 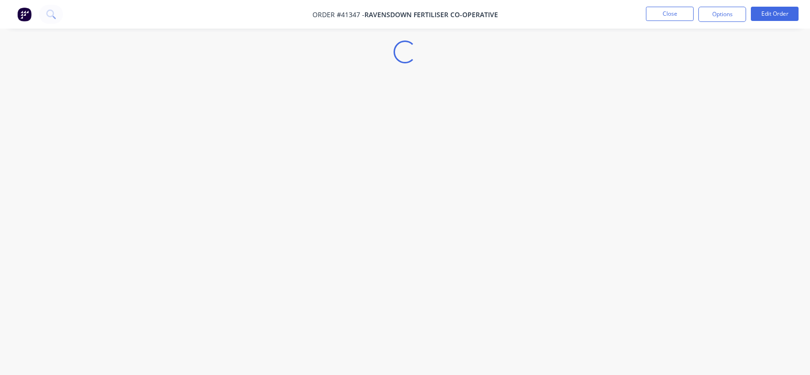 What do you see at coordinates (338, 14) in the screenshot?
I see `span: Order #41347 -` at bounding box center [338, 14].